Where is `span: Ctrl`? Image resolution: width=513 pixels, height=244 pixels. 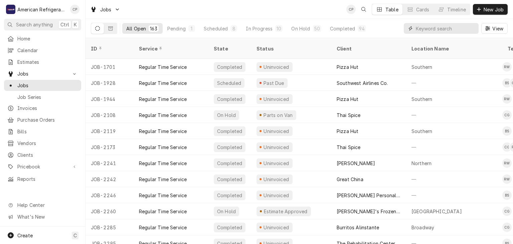 span: Ctrl is located at coordinates (65, 24).